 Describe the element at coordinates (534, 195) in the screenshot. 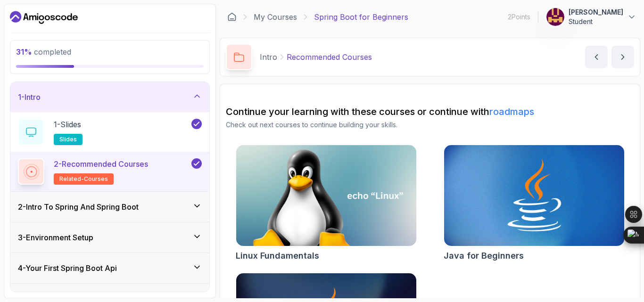

I see `img: Java for Beginners card` at that location.